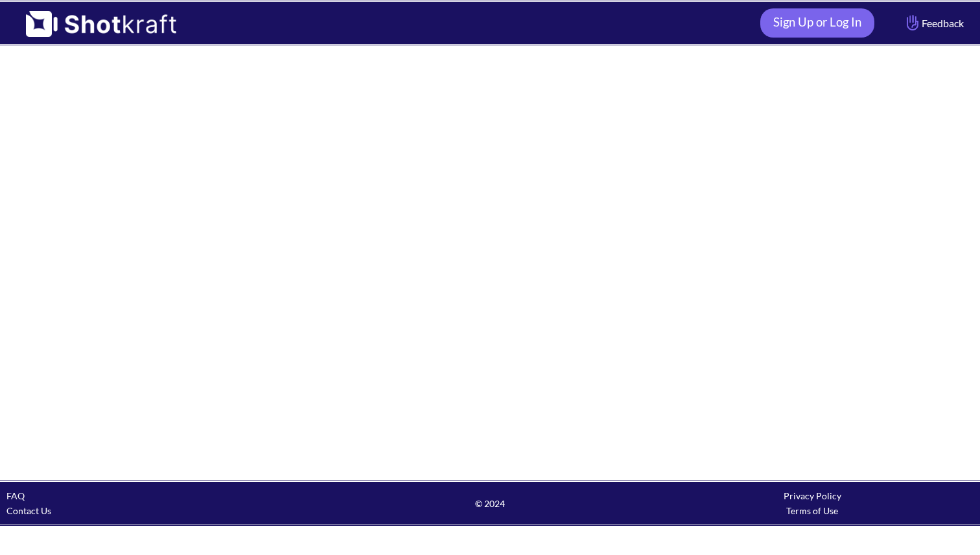 The height and width of the screenshot is (555, 980). I want to click on div: Terms of Use, so click(813, 510).